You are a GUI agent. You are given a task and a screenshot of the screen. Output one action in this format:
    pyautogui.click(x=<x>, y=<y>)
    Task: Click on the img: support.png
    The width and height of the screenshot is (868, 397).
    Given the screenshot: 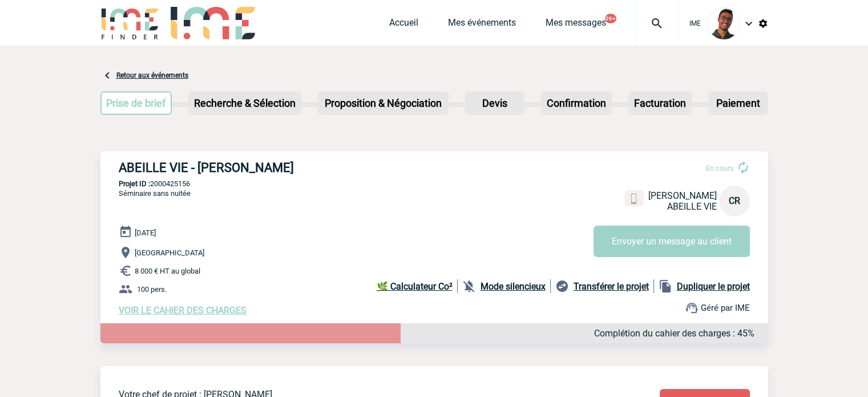 What is the action you would take?
    pyautogui.click(x=692, y=308)
    